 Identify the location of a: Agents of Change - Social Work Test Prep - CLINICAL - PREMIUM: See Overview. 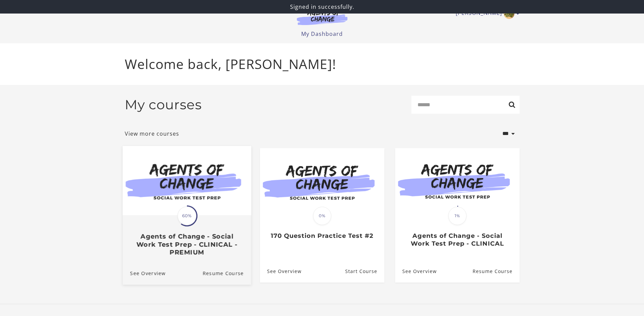
(143, 272).